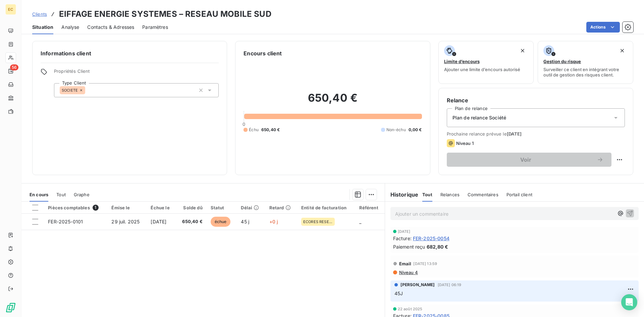  What do you see at coordinates (586, 72) in the screenshot?
I see `span: Surveiller ce client en intégrant votre outil de gestion des risques client.` at bounding box center [586, 72].